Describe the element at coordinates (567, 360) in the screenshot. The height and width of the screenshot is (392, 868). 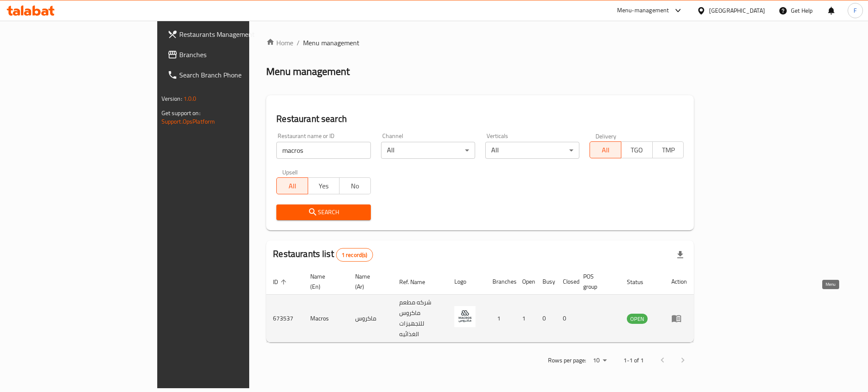
I see `p: Rows per page:` at that location.